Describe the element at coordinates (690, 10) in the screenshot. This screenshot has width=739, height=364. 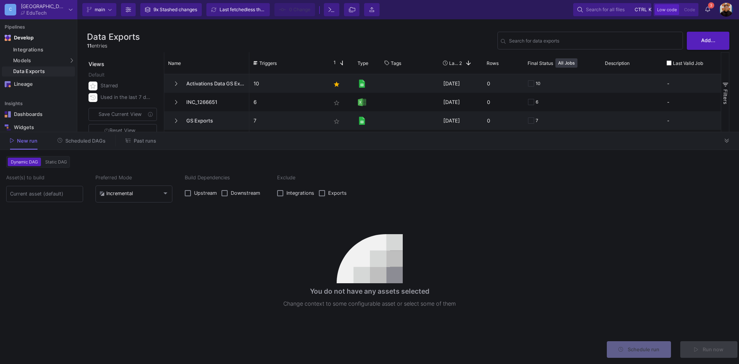
I see `span: Code` at that location.